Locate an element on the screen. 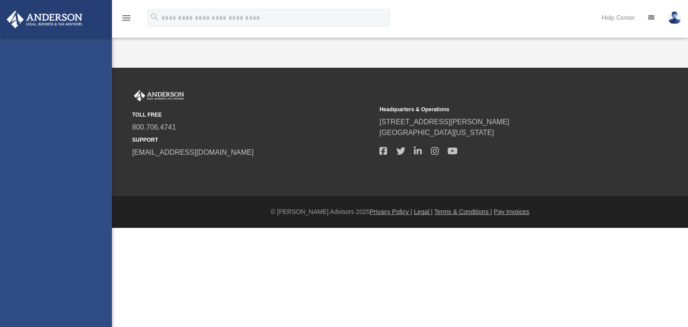  a: Legal | is located at coordinates (423, 212).